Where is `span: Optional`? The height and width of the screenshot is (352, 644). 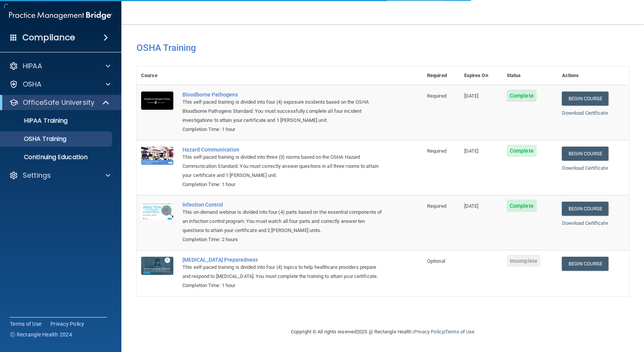
span: Optional is located at coordinates (437, 261).